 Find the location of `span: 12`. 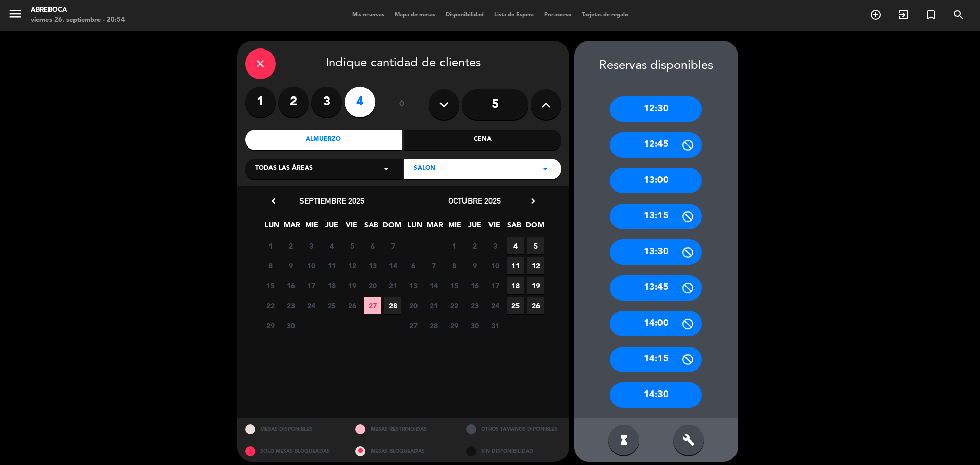

span: 12 is located at coordinates (351, 265).